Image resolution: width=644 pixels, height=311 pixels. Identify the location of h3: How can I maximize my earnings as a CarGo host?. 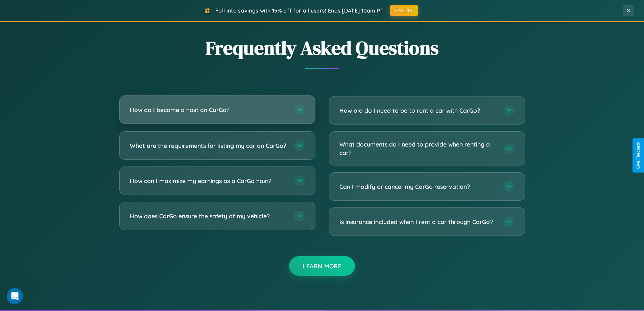
(208, 181).